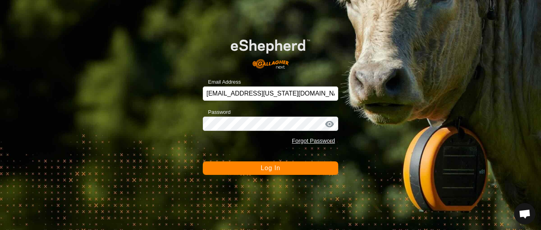 The width and height of the screenshot is (541, 230). What do you see at coordinates (271, 168) in the screenshot?
I see `button: Log In` at bounding box center [271, 168].